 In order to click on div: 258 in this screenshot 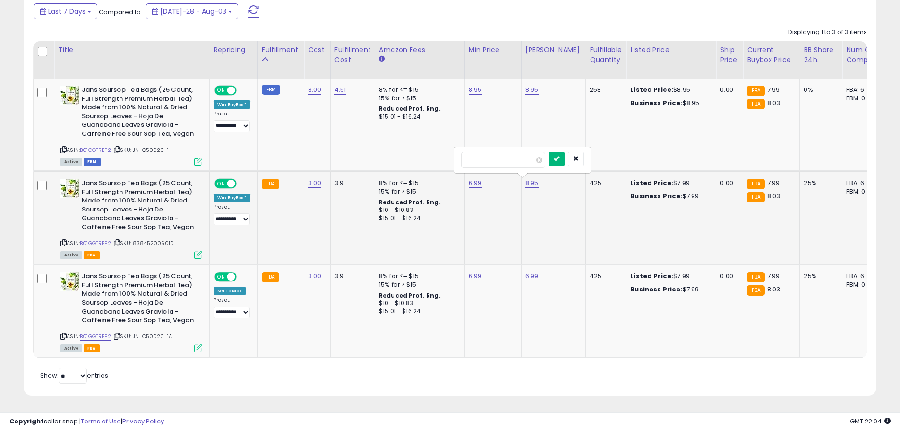, I will do `click(604, 90)`.